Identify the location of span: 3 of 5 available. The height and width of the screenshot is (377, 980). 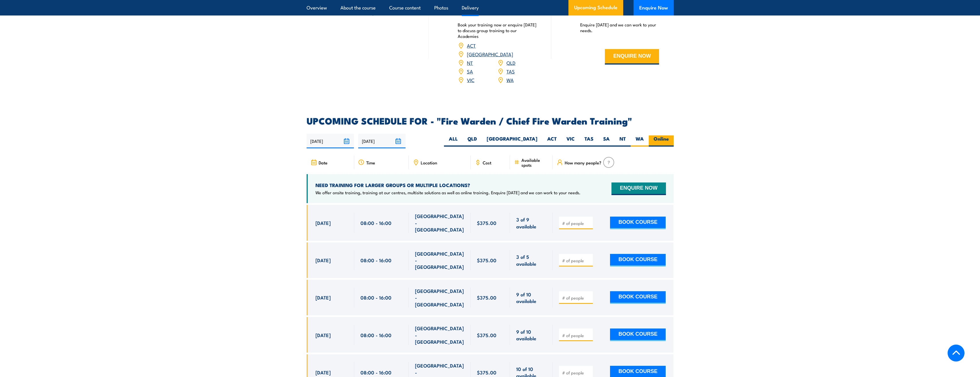
(531, 260).